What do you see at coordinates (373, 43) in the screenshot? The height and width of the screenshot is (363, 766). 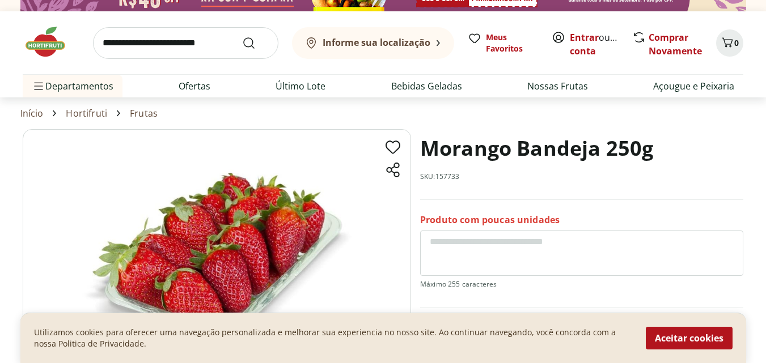 I see `button: Informe sua localização` at bounding box center [373, 43].